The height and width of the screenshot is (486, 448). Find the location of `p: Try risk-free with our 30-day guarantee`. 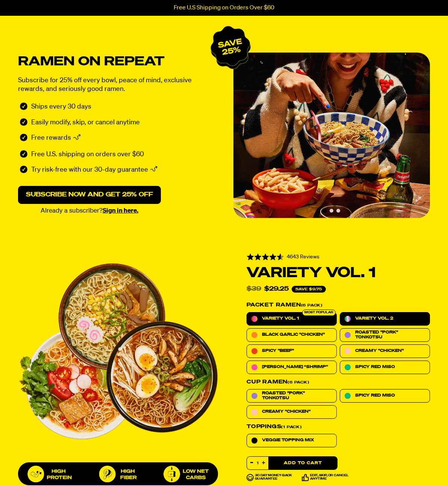

p: Try risk-free with our 30-day guarantee is located at coordinates (90, 171).